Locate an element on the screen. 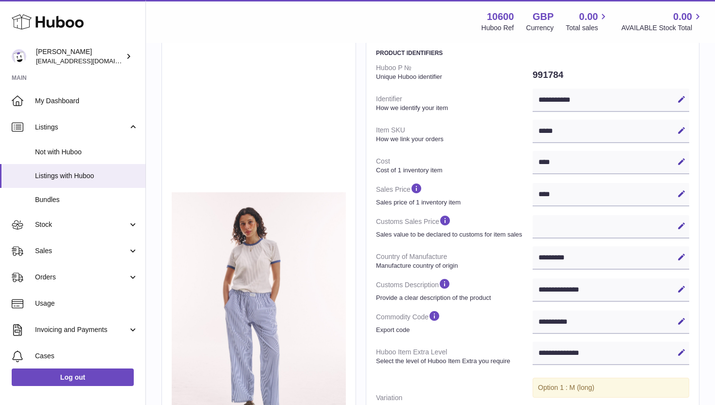  strong: Cost of 1 inventory item is located at coordinates (453, 170).